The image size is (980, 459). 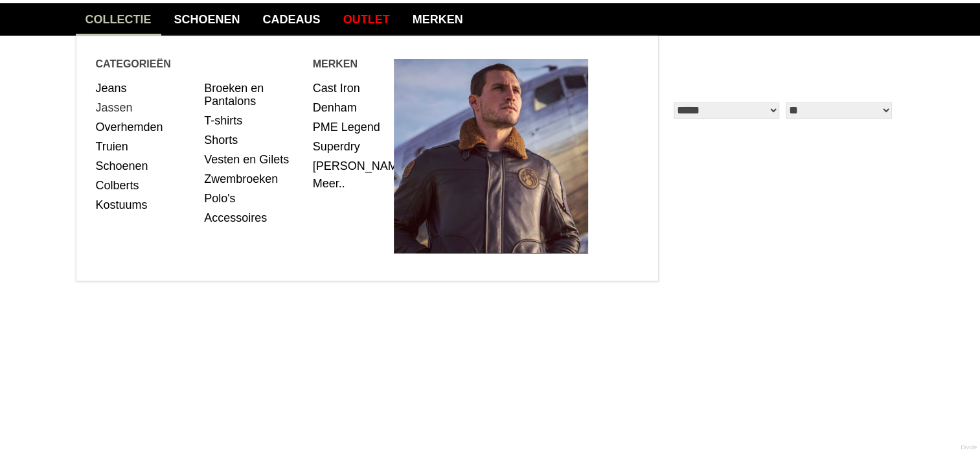 What do you see at coordinates (253, 94) in the screenshot?
I see `a: Broeken en Pantalons` at bounding box center [253, 94].